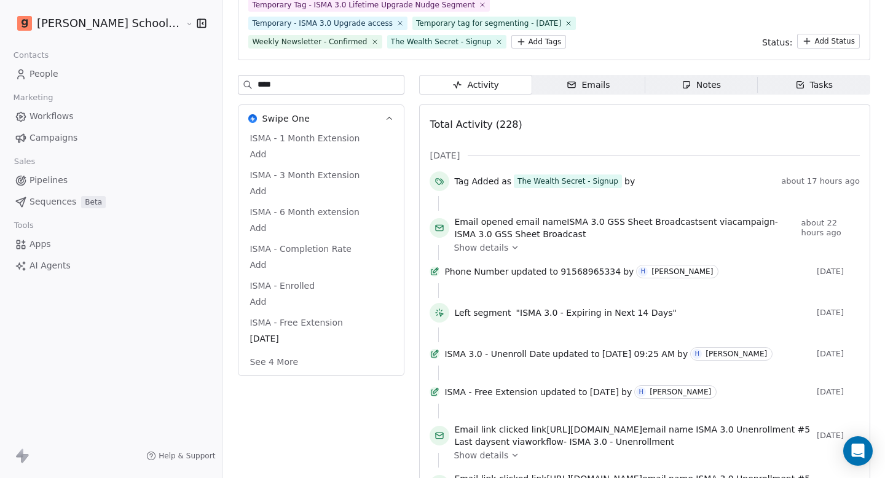 The height and width of the screenshot is (478, 885). I want to click on img: Swipe One, so click(253, 119).